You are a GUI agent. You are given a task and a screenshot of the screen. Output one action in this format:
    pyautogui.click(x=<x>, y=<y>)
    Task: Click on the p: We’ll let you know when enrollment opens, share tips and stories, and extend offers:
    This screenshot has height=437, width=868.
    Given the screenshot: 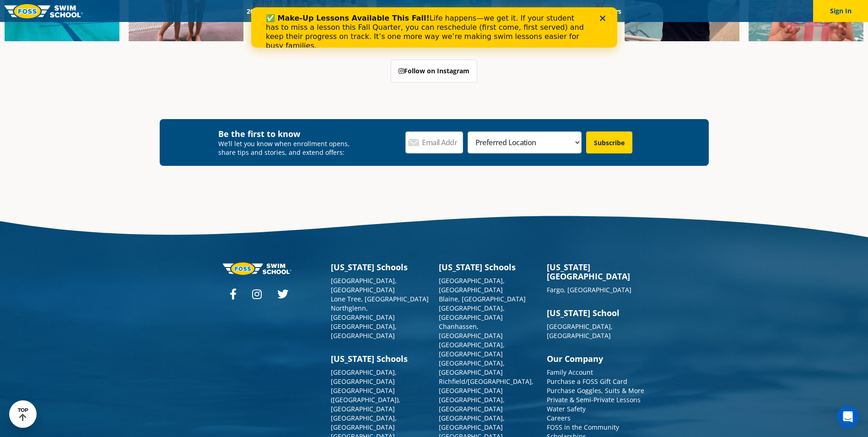 What is the action you would take?
    pyautogui.click(x=287, y=148)
    